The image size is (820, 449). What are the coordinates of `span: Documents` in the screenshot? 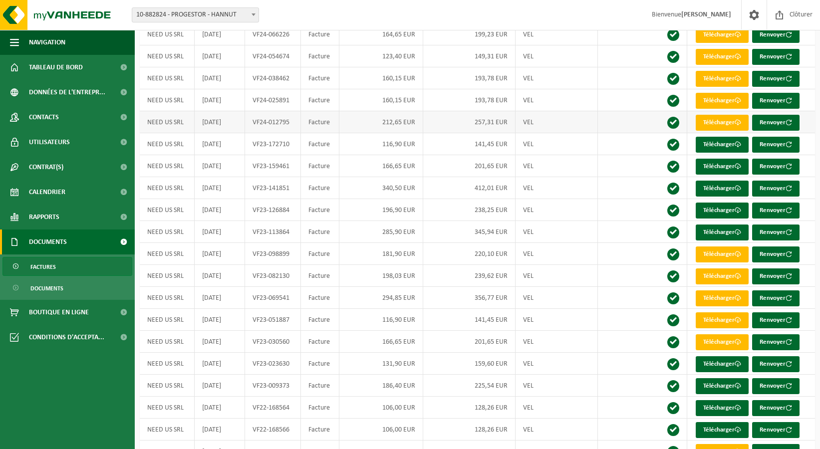 It's located at (48, 242).